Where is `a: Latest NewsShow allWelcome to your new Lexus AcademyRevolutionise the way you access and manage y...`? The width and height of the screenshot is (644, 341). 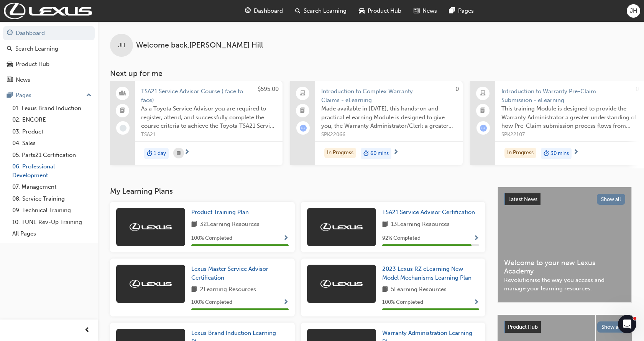
a: Latest NewsShow allWelcome to your new Lexus AcademyRevolutionise the way you access and manage y... is located at coordinates (564, 245).